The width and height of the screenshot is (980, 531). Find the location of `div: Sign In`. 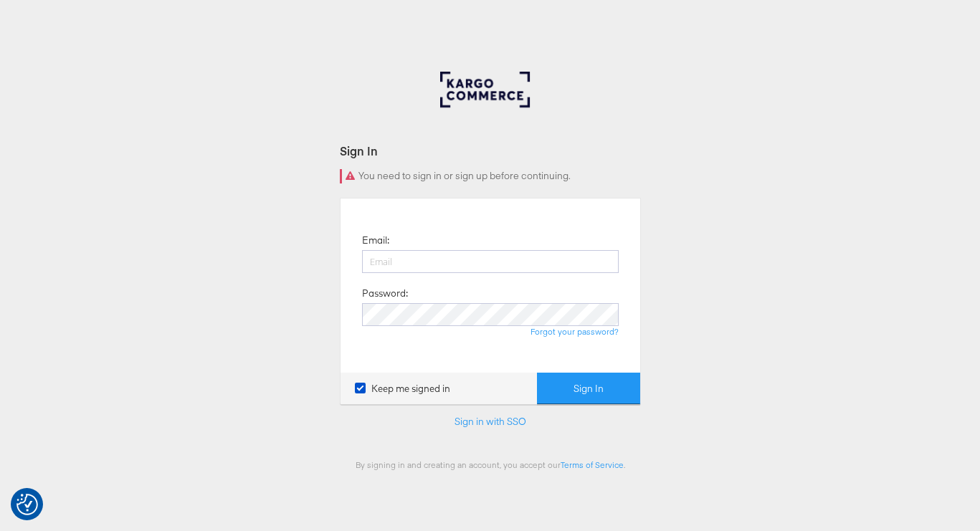

div: Sign In is located at coordinates (490, 150).